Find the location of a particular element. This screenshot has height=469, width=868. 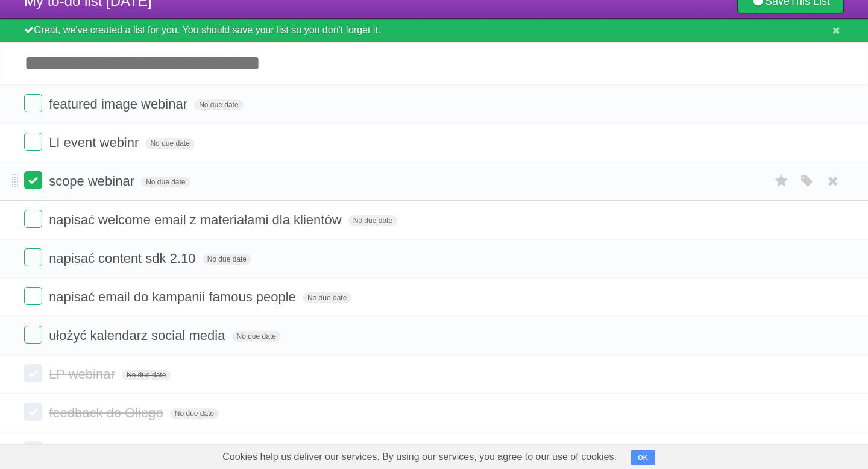

span: post social media is located at coordinates (101, 451).